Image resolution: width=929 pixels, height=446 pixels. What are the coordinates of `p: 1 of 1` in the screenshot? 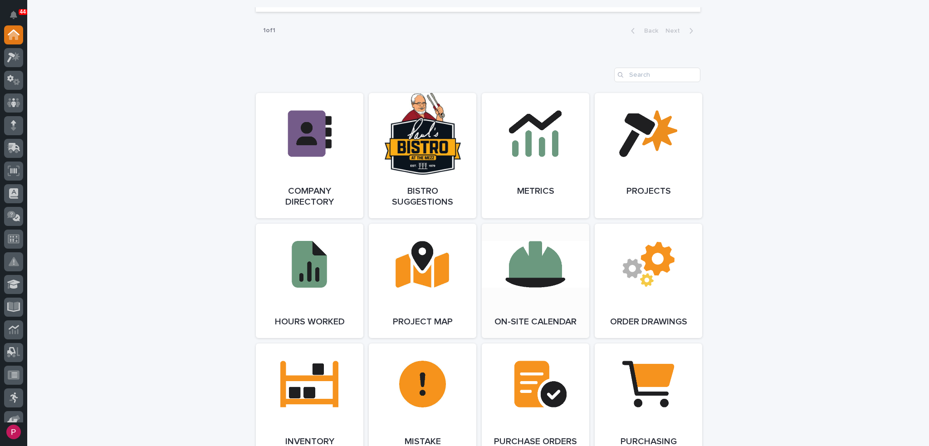 It's located at (269, 30).